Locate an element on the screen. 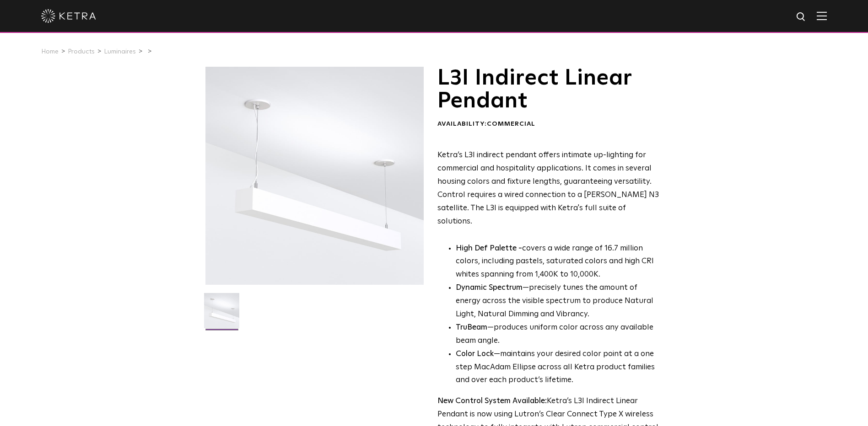 The height and width of the screenshot is (426, 868). li: —produces uniform color across any available beam angle. is located at coordinates (558, 335).